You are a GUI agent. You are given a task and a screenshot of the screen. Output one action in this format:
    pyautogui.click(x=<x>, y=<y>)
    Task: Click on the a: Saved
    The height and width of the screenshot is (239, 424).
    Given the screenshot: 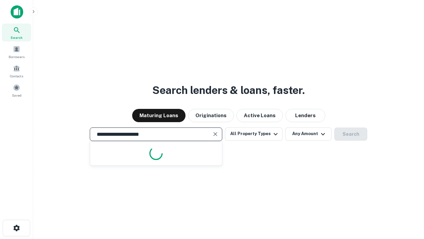 What is the action you would take?
    pyautogui.click(x=17, y=90)
    